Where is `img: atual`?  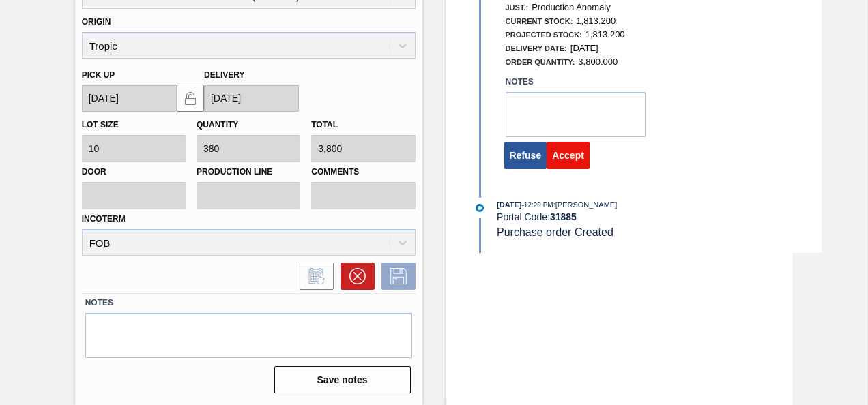 img: atual is located at coordinates (479, 208).